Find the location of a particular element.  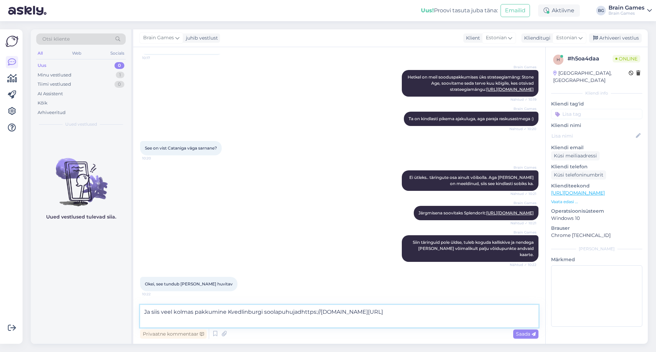

div: BG is located at coordinates (601, 11).